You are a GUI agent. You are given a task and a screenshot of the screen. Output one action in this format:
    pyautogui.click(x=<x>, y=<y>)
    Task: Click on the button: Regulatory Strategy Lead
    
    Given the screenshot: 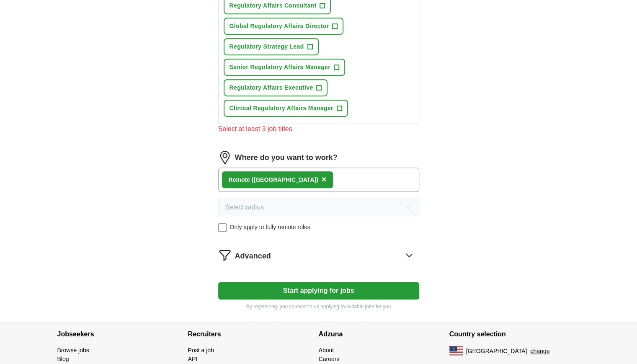 What is the action you would take?
    pyautogui.click(x=271, y=46)
    